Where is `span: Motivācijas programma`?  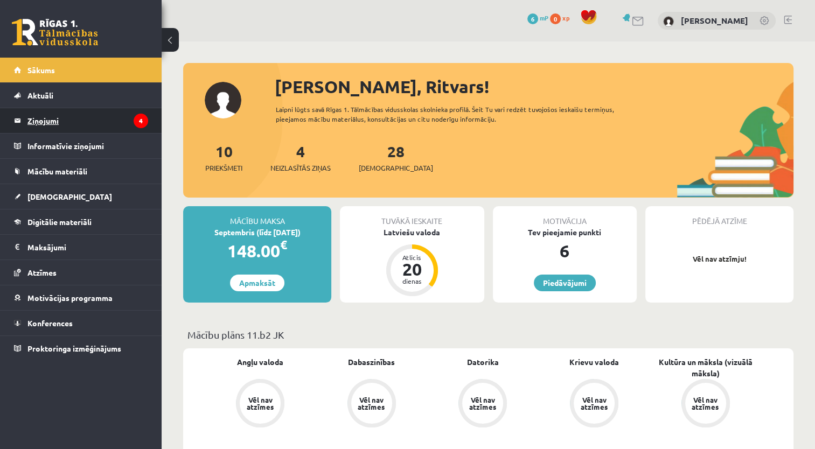
span: Motivācijas programma is located at coordinates (70, 298).